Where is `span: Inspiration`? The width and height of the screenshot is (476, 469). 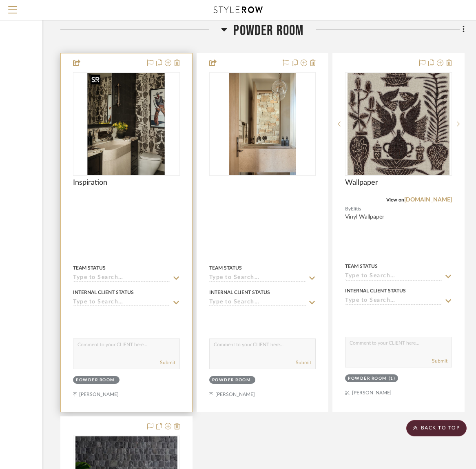
span: Inspiration is located at coordinates (90, 183).